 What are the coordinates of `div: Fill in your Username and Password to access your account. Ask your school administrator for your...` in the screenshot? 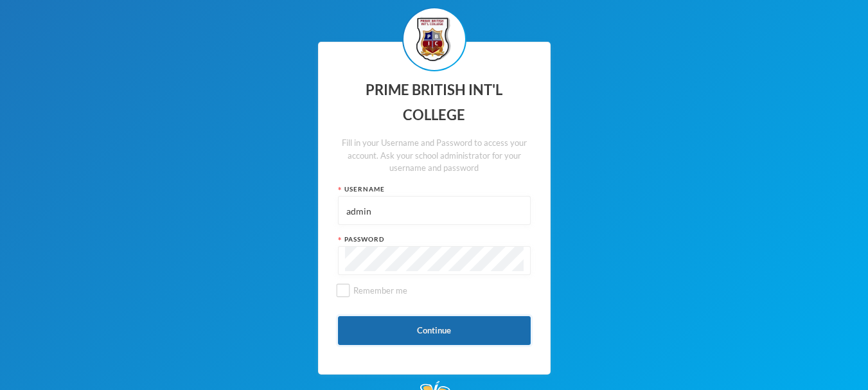 It's located at (434, 155).